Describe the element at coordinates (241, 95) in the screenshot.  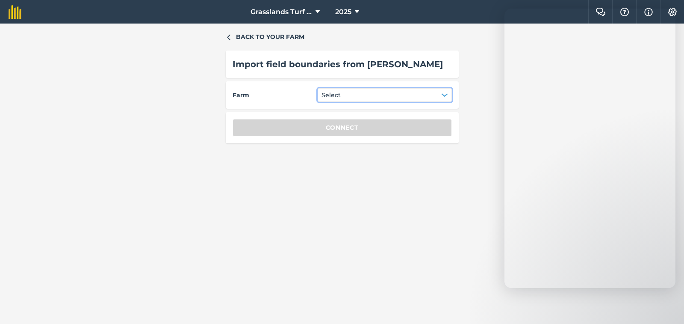
I see `strong: Farm` at that location.